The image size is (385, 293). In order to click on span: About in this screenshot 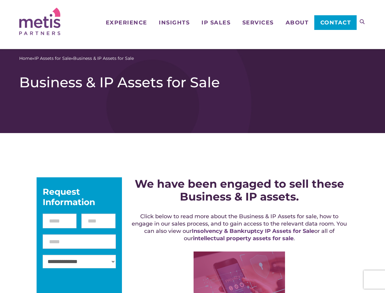, I will do `click(297, 23)`.